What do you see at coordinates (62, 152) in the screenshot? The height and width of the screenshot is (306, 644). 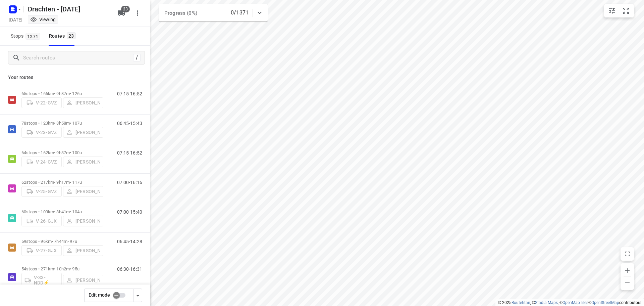 I see `p: 64 stops • 162km • 9h37m • 100u` at bounding box center [62, 152].